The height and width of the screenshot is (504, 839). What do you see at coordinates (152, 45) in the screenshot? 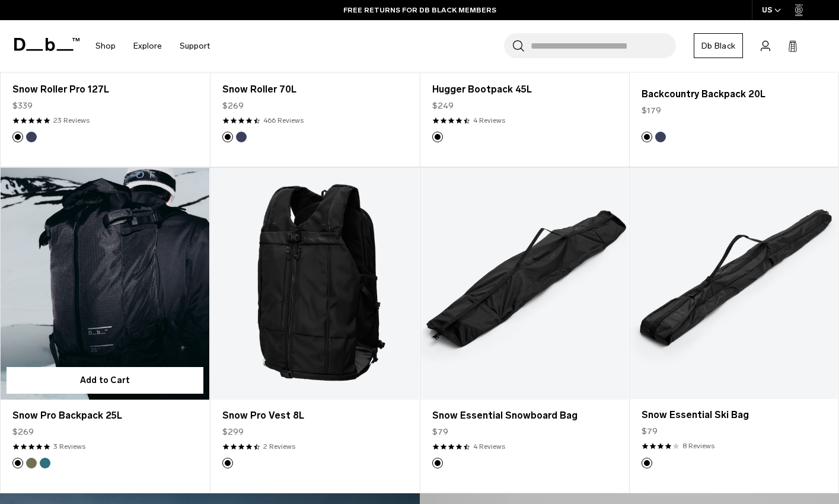
I see `nav: Main Navigation` at bounding box center [152, 45].